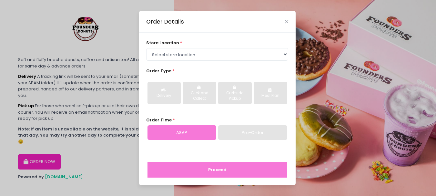  I want to click on div: Curbside Pickup, so click(234, 96).